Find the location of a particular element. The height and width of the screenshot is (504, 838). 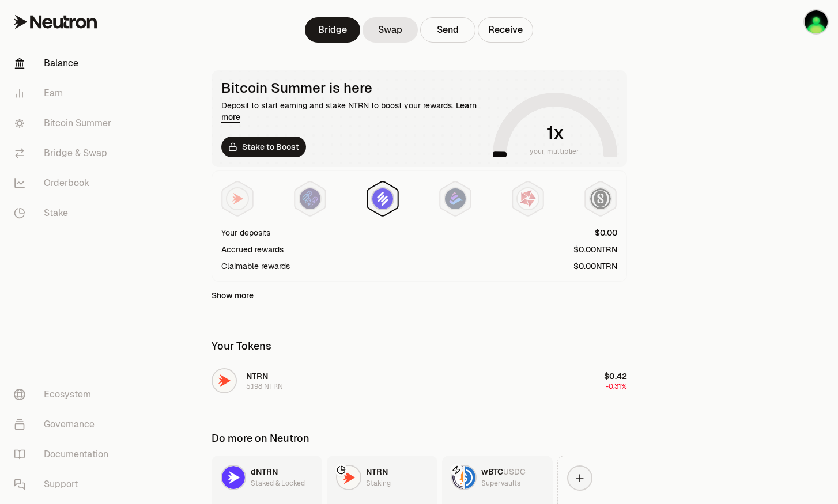

img: Solv Points is located at coordinates (383, 199).